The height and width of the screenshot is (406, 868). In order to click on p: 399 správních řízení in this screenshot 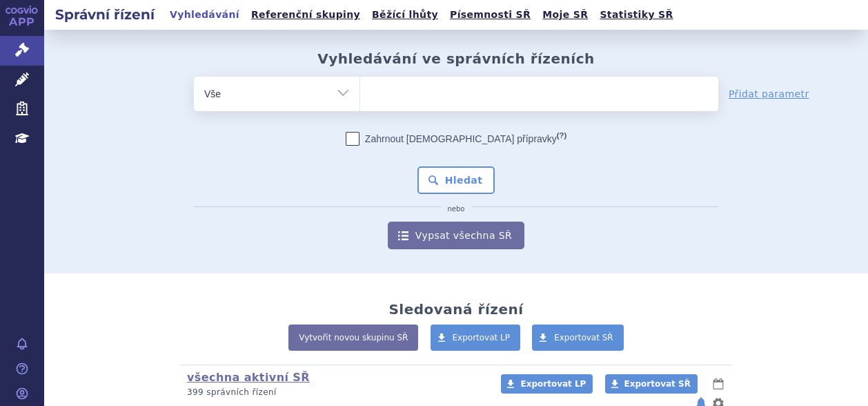, I will do `click(334, 392)`.